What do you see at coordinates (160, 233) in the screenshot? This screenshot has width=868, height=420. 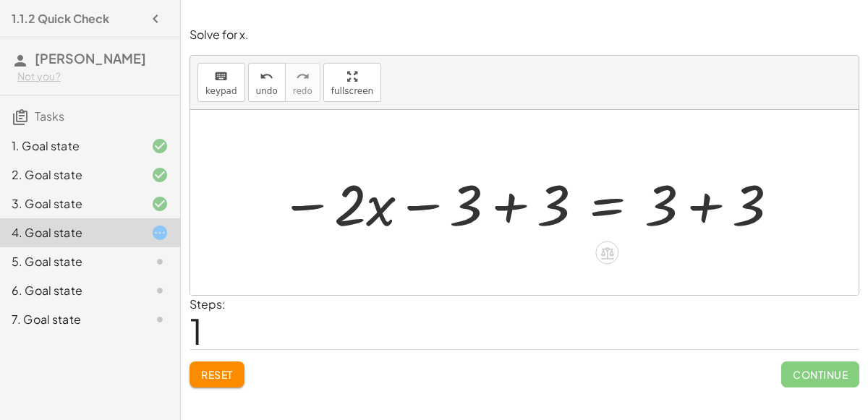 I see `i: Task started.` at bounding box center [160, 233].